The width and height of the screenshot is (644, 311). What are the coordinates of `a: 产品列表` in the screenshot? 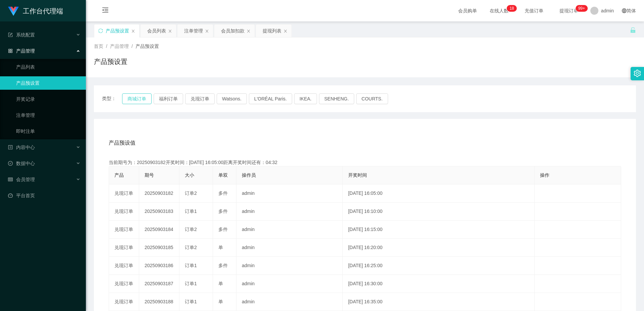 It's located at (48, 67).